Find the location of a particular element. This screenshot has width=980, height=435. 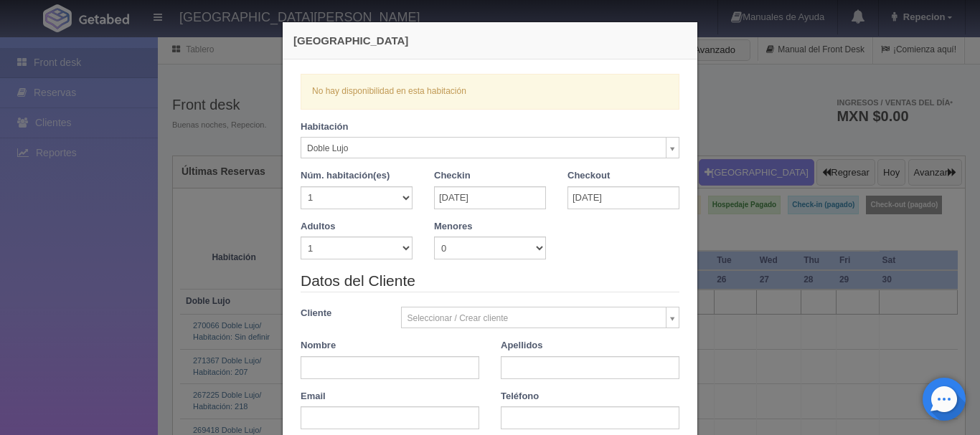

div: No hay disponibilidad en esta habitación is located at coordinates (490, 91).